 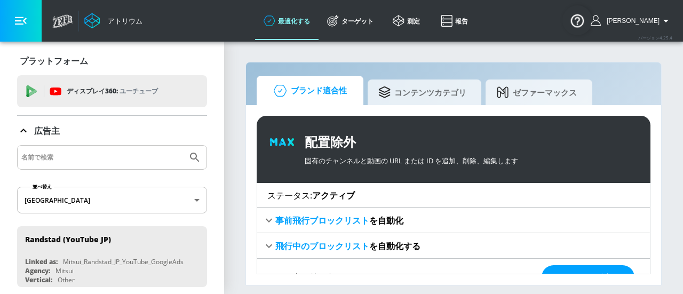 What do you see at coordinates (113, 21) in the screenshot?
I see `a: アトリウム` at bounding box center [113, 21].